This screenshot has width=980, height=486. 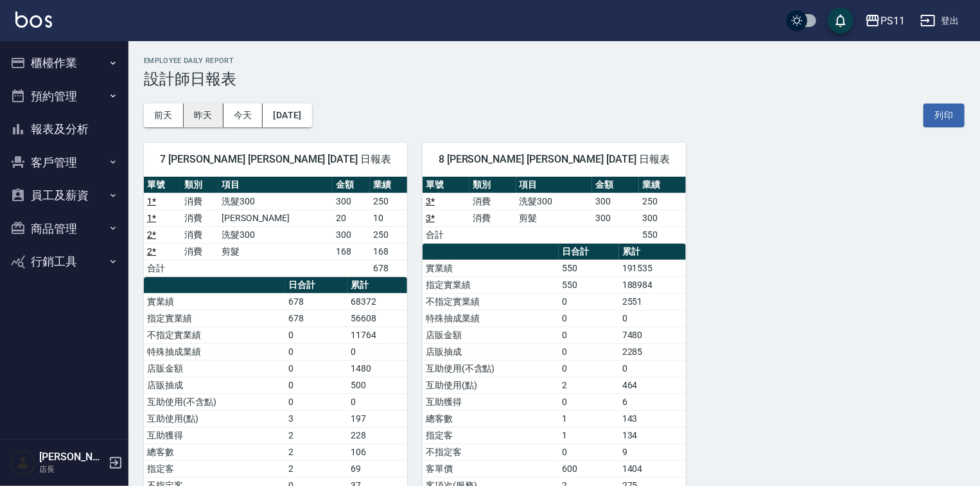 I want to click on button: 登出, so click(x=940, y=20).